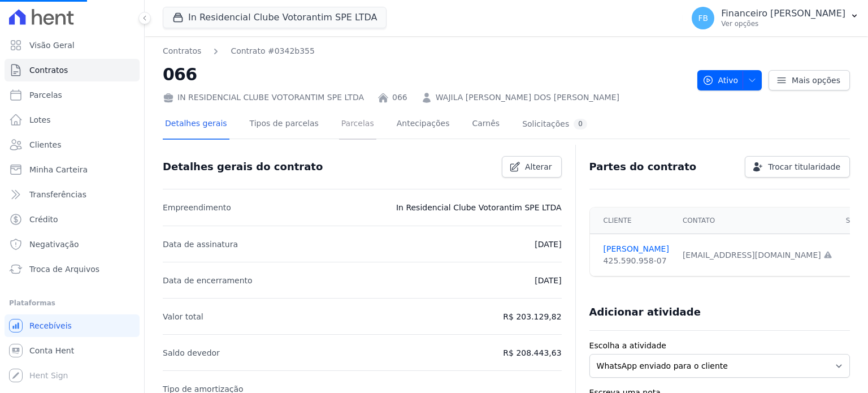 Image resolution: width=868 pixels, height=393 pixels. What do you see at coordinates (554, 124) in the screenshot?
I see `div: Solicitações` at bounding box center [554, 124].